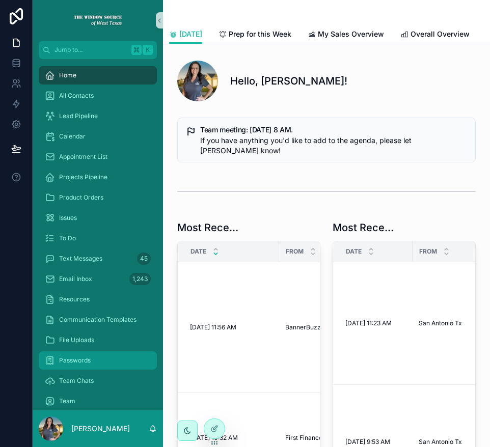 The image size is (490, 447). I want to click on div: If you have anything you'd like to add to the agenda, please let Sandy know!, so click(334, 146).